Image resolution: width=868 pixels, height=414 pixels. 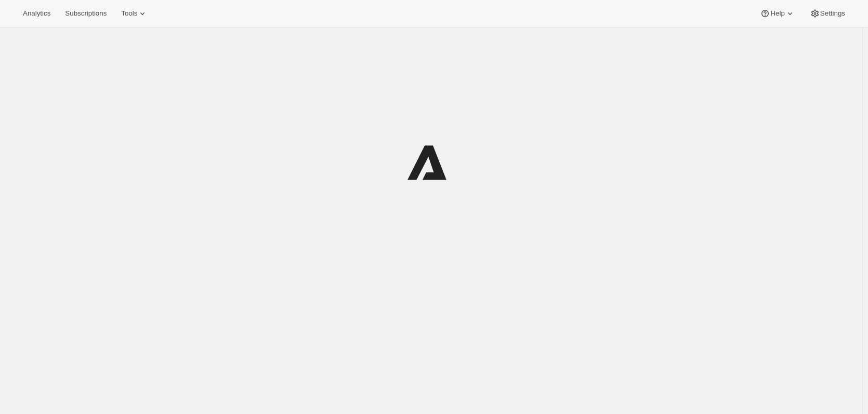 I want to click on button: Settings, so click(x=827, y=14).